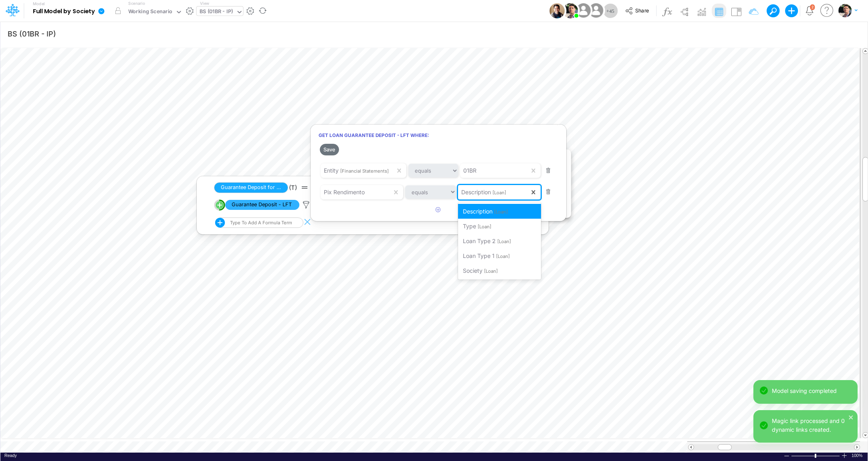  Describe the element at coordinates (39, 4) in the screenshot. I see `label: Model` at that location.